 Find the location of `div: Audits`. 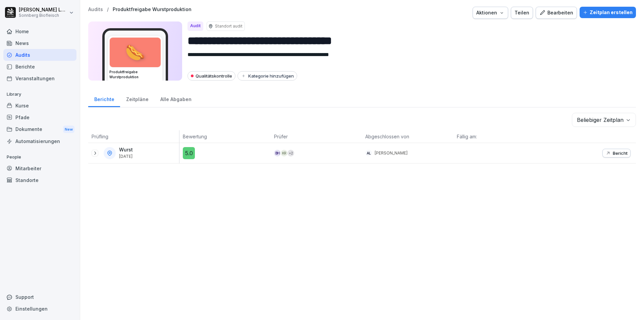

div: Audits is located at coordinates (40, 55).